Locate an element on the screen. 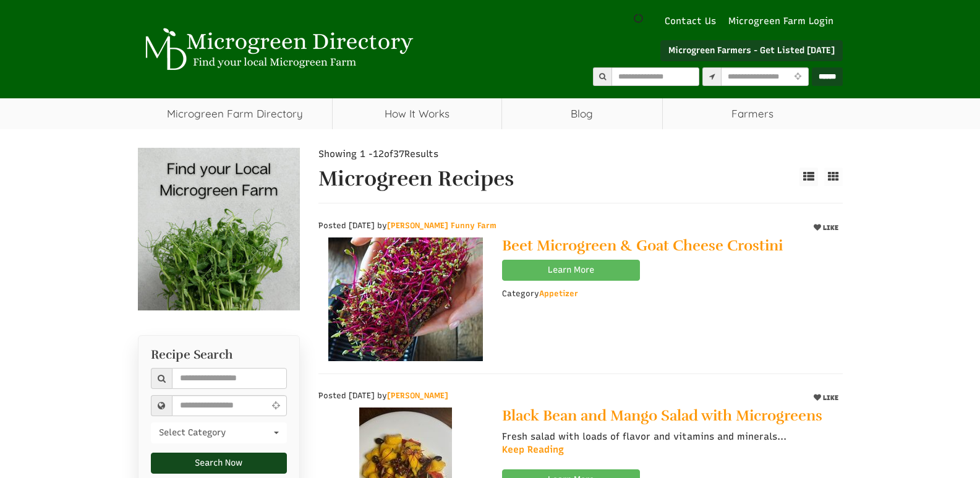 This screenshot has height=478, width=980. a: Microgreen Farm Login is located at coordinates (784, 21).